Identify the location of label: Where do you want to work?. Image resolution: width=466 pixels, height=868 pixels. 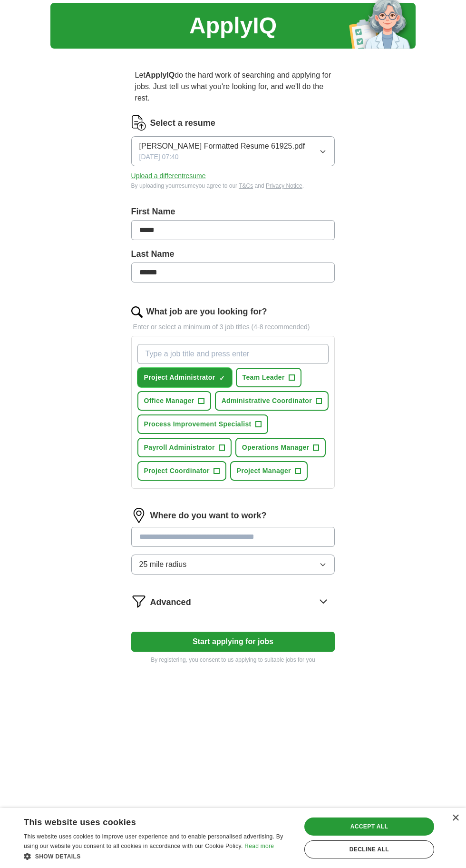
(208, 516).